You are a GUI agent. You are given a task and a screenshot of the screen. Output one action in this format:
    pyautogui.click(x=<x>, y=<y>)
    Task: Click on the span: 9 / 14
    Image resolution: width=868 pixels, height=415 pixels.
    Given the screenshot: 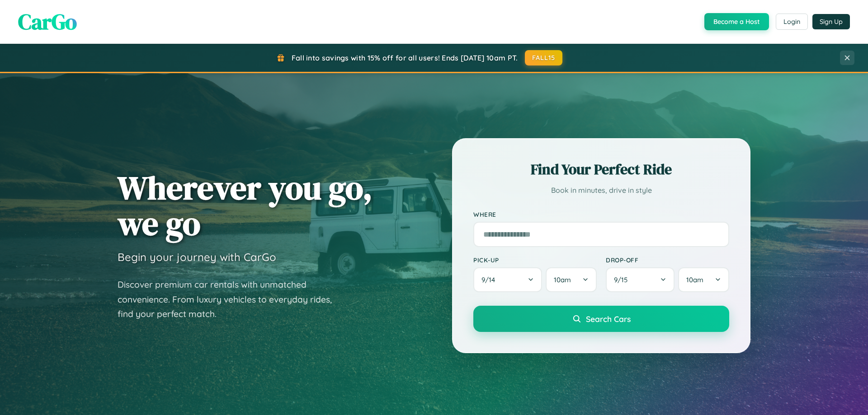 What is the action you would take?
    pyautogui.click(x=491, y=280)
    